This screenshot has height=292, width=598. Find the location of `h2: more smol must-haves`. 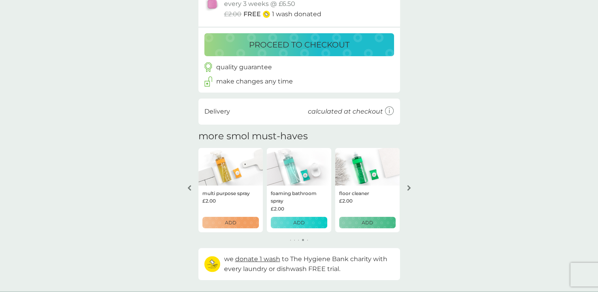

h2: more smol must-haves is located at coordinates (253, 136).